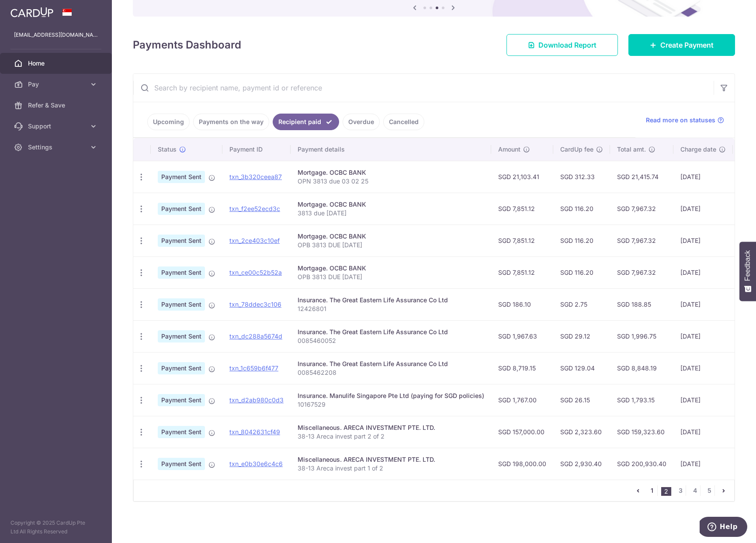 The width and height of the screenshot is (756, 543). Describe the element at coordinates (404, 122) in the screenshot. I see `a: Cancelled` at that location.